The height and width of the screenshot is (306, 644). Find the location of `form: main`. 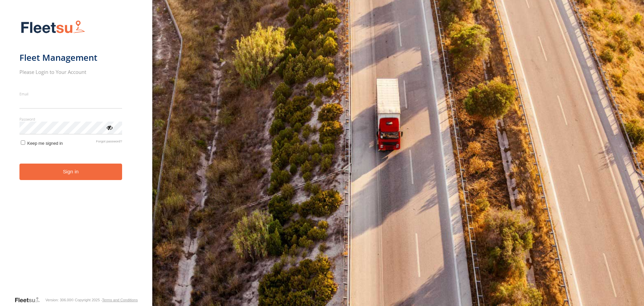

form: main is located at coordinates (76, 156).